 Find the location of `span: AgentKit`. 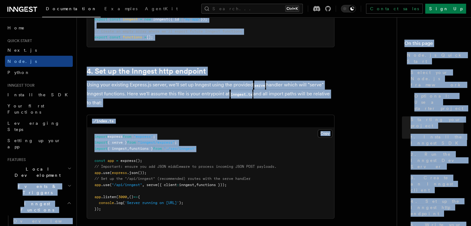

span: AgentKit is located at coordinates (161, 9).